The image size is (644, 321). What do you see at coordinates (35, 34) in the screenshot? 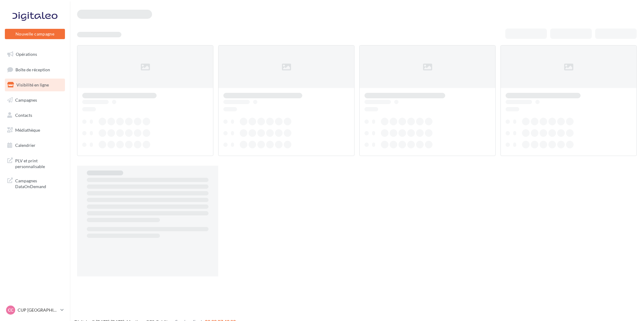
I see `button: Nouvelle campagne` at bounding box center [35, 34].